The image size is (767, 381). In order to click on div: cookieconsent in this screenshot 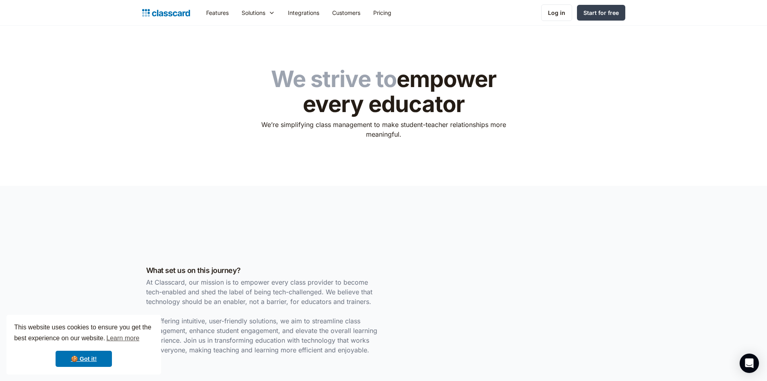, I will do `click(84, 344)`.